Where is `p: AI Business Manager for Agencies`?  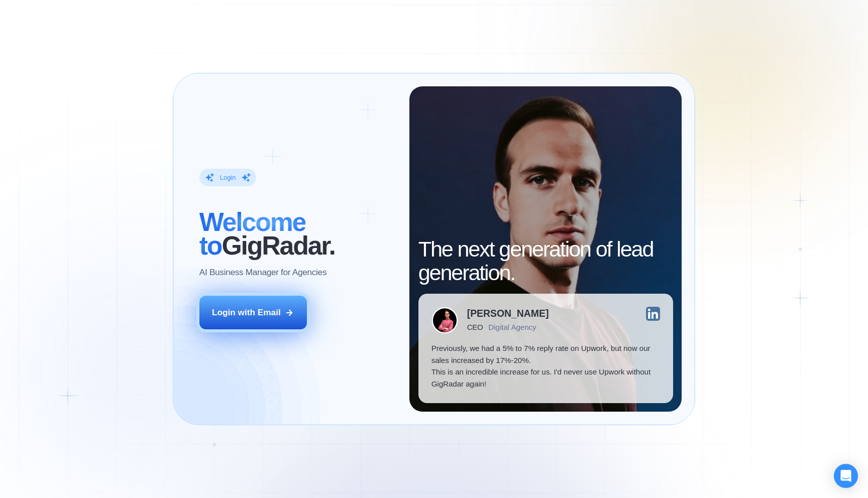 p: AI Business Manager for Agencies is located at coordinates (262, 273).